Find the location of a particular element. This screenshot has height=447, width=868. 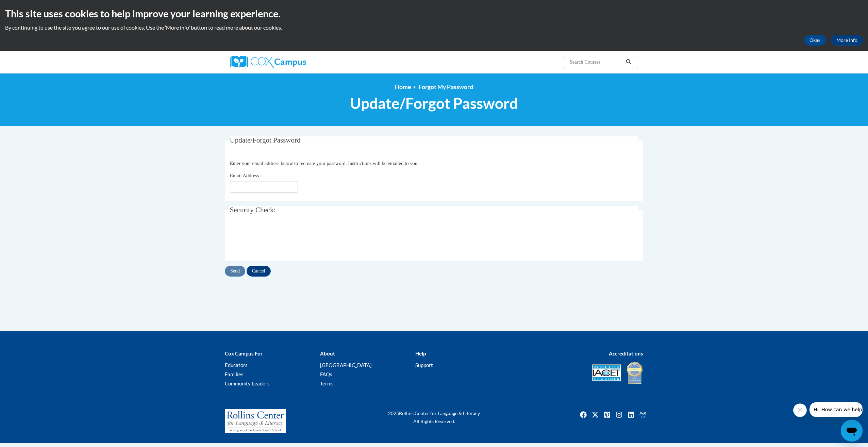

span: Hi. How can we help? is located at coordinates (29, 7).